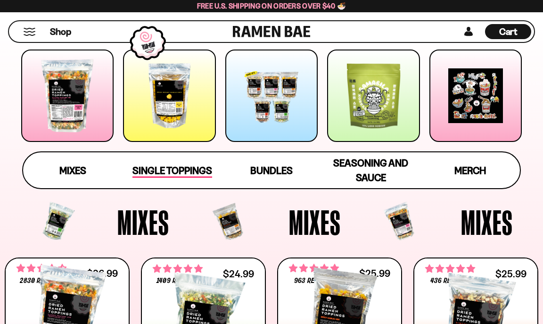 The image size is (543, 324). Describe the element at coordinates (371, 170) in the screenshot. I see `a: Seasoning and Sauce` at that location.